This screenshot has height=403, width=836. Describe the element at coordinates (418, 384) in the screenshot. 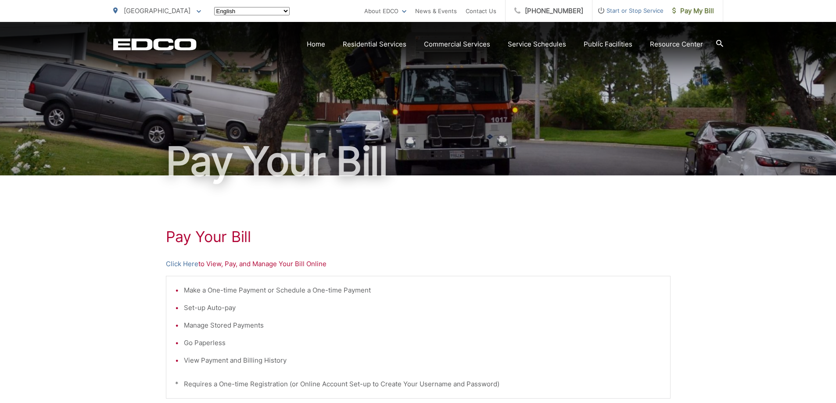

I see `p: * Requires a One-time Registration (or Online Account Set-up to Create Your Username and Password)` at that location.